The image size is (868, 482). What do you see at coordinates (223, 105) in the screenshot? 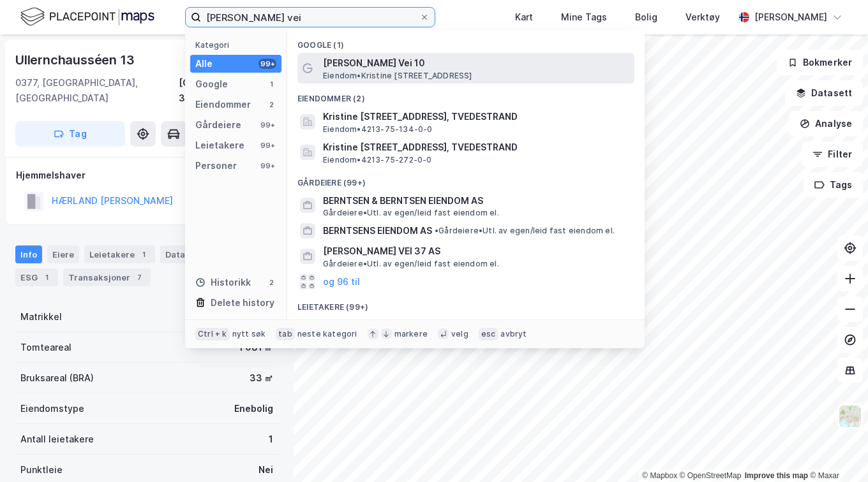
I see `div: Eiendommer` at bounding box center [223, 105].